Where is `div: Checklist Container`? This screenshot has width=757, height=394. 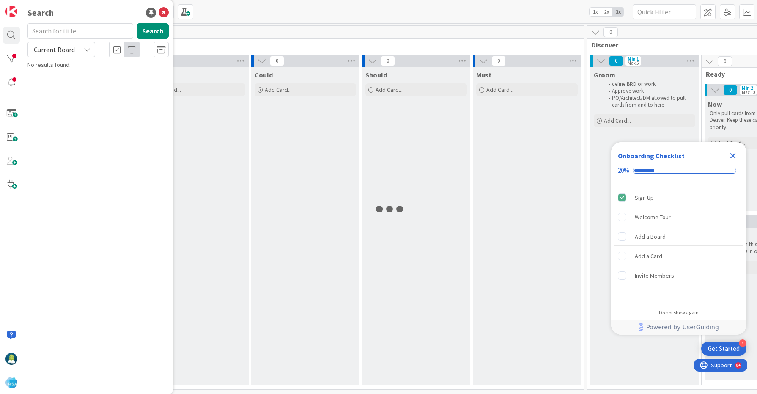
div: Checklist Container is located at coordinates (679, 238).